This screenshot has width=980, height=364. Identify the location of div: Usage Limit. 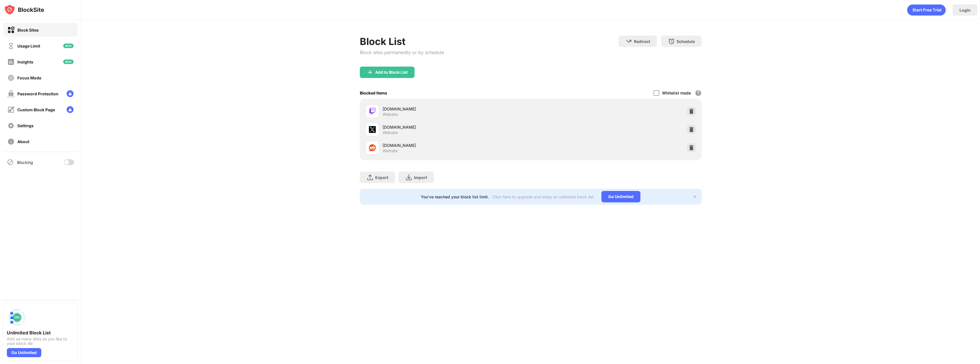
(29, 46).